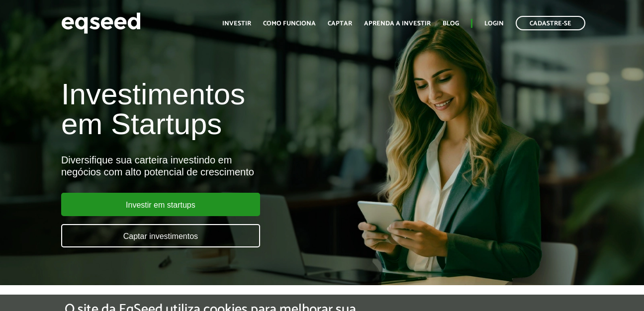  What do you see at coordinates (237, 24) in the screenshot?
I see `a: Investir` at bounding box center [237, 24].